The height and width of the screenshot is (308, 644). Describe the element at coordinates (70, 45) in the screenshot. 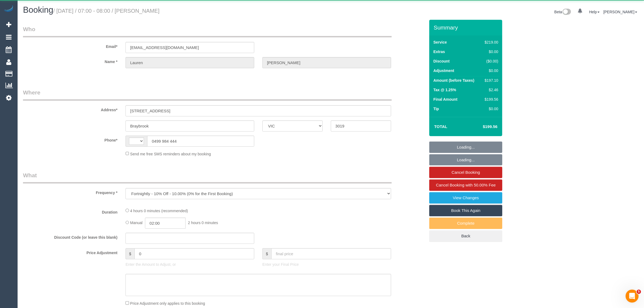

I see `label: Email*` at that location.